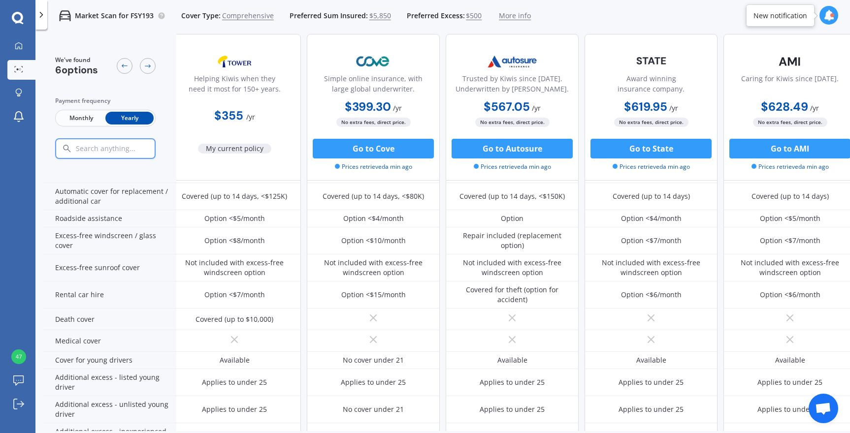 The width and height of the screenshot is (850, 433). I want to click on span: 6 options, so click(76, 70).